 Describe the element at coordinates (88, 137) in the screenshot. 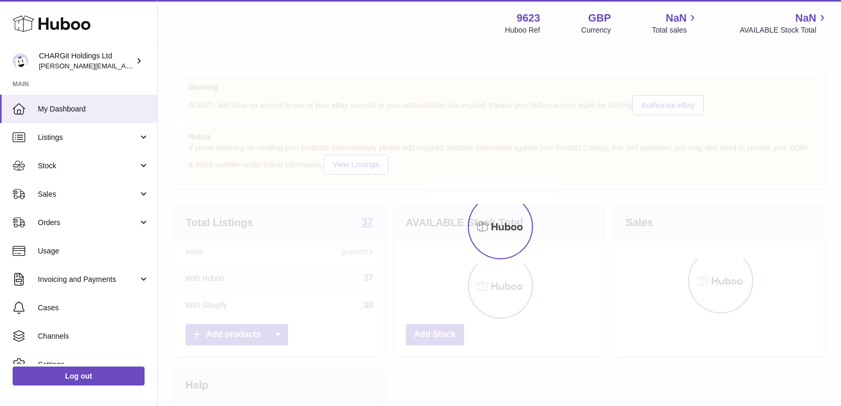

I see `span: Listings` at that location.